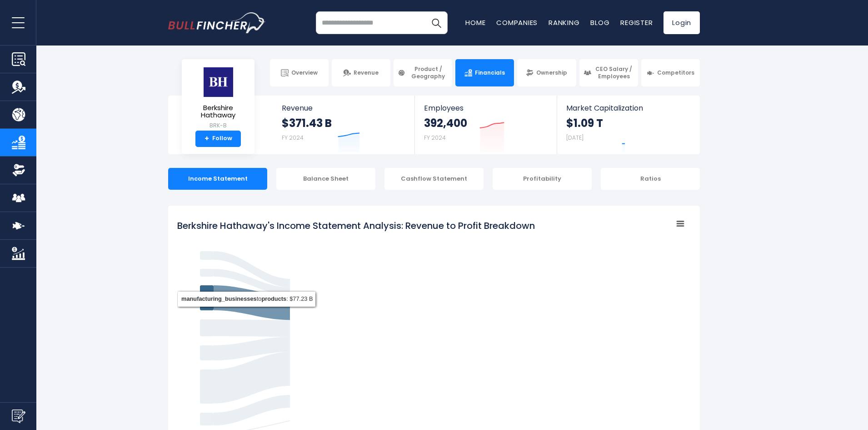 The image size is (868, 430). Describe the element at coordinates (361, 73) in the screenshot. I see `a: Revenue` at that location.